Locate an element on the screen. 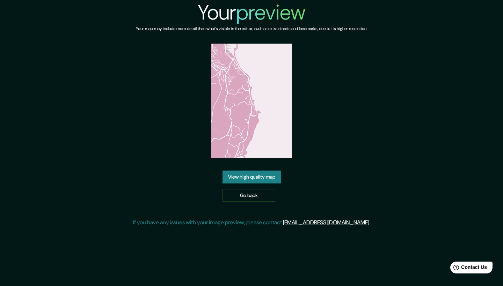  p: If you have any issues with your image preview, please contact . is located at coordinates (251, 223).